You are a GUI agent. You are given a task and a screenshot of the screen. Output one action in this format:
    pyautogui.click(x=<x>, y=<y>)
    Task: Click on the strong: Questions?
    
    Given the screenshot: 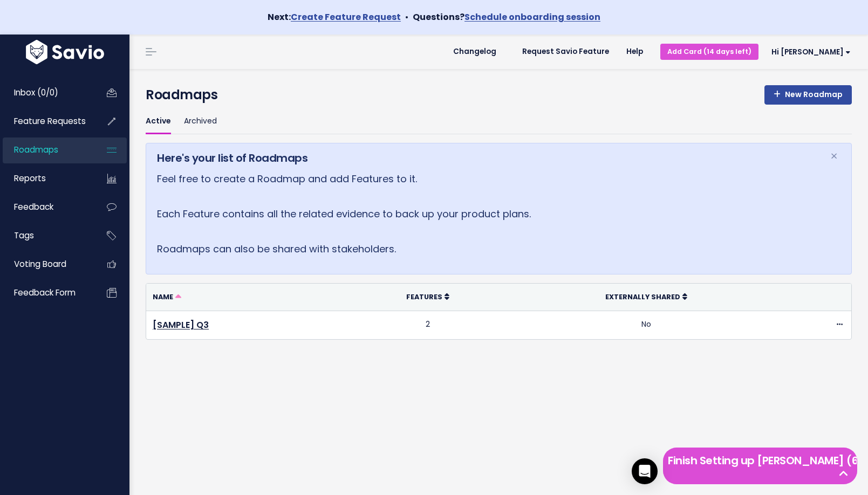 What is the action you would take?
    pyautogui.click(x=507, y=17)
    